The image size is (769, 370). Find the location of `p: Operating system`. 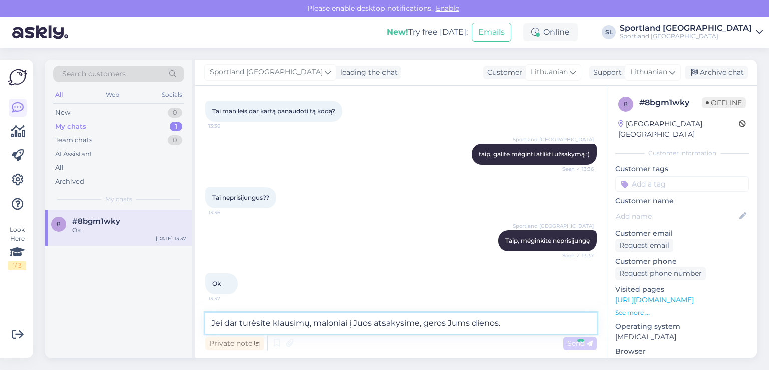

p: Operating system is located at coordinates (682, 326).